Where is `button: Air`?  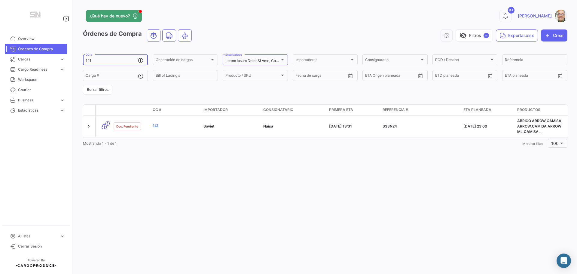
button: Air is located at coordinates (185, 35).